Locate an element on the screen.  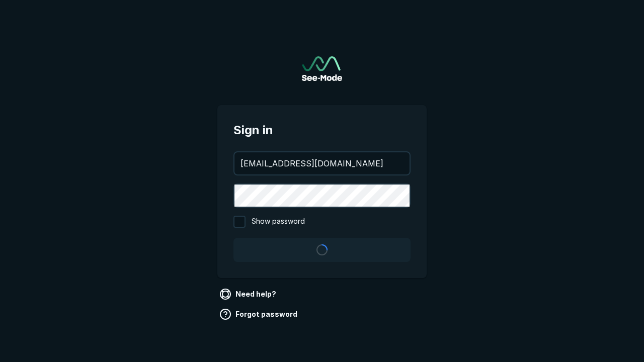
img: See-Mode Logo is located at coordinates (322, 69).